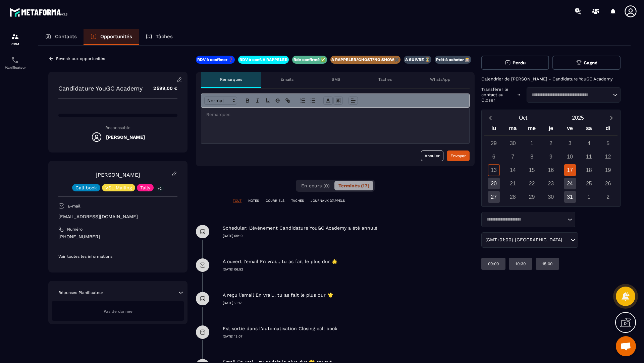 The image size is (644, 363). What do you see at coordinates (512, 157) in the screenshot?
I see `div: 7` at bounding box center [512, 157].